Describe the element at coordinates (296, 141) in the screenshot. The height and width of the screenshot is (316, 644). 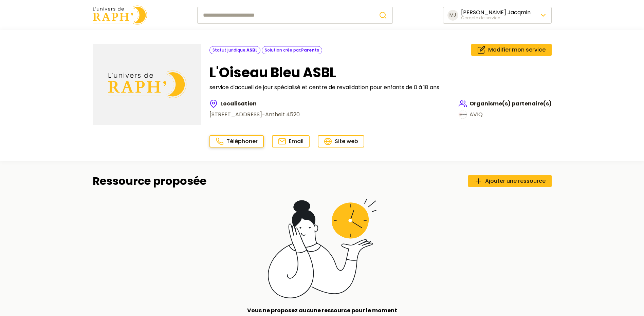
I see `span: Email` at that location.